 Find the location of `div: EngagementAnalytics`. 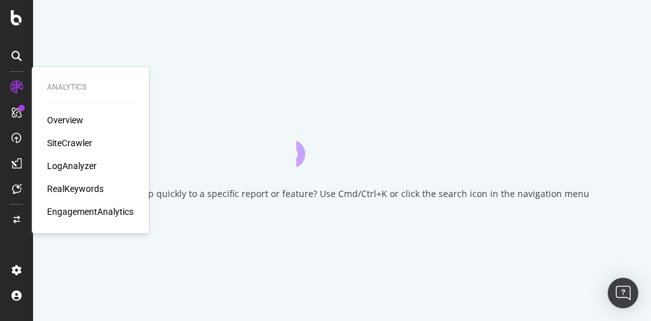

div: EngagementAnalytics is located at coordinates (90, 212).